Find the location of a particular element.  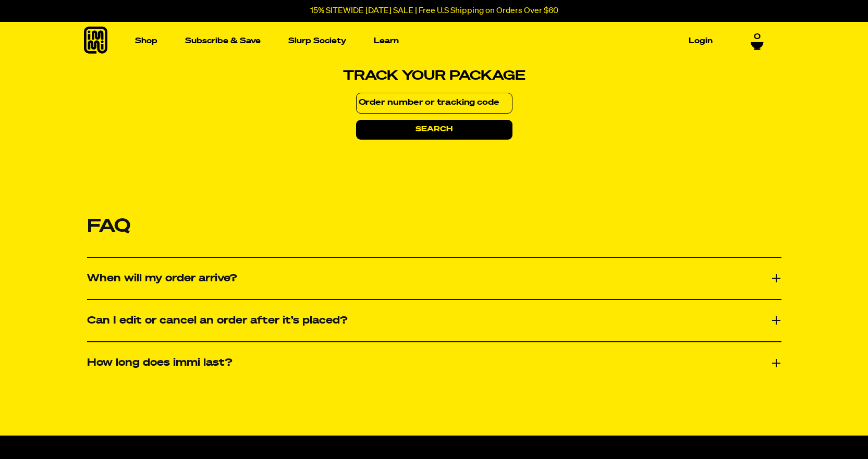

a: Learn is located at coordinates (386, 41).